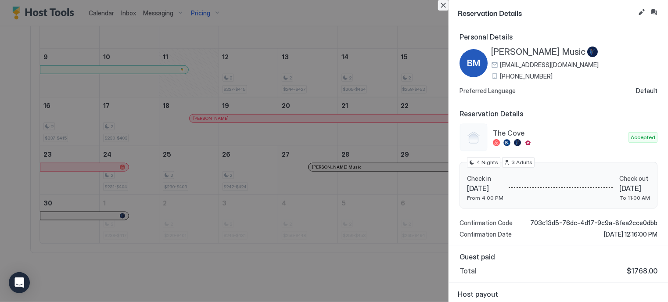  Describe the element at coordinates (522, 162) in the screenshot. I see `span: 3 Adults` at that location.